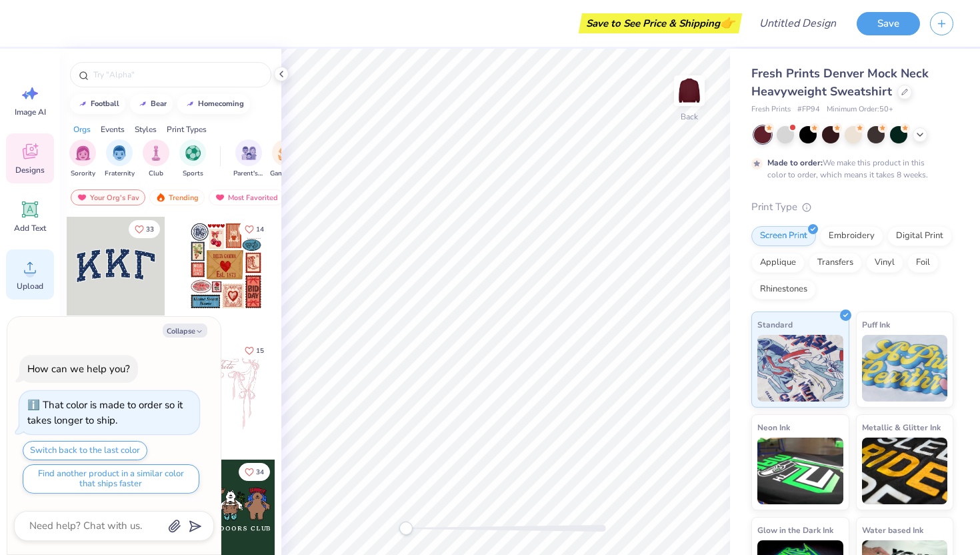 Image resolution: width=980 pixels, height=555 pixels. Describe the element at coordinates (185, 330) in the screenshot. I see `button: Collapse` at that location.